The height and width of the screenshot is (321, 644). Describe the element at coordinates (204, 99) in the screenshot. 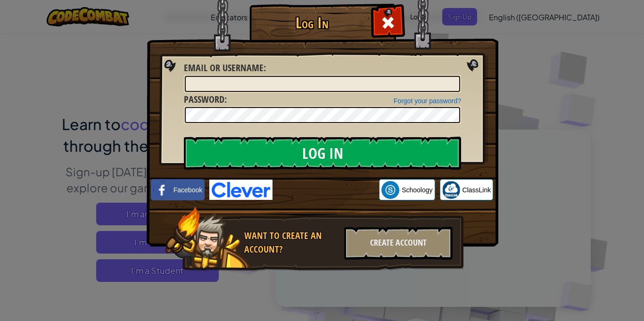

I see `span: Password` at that location.